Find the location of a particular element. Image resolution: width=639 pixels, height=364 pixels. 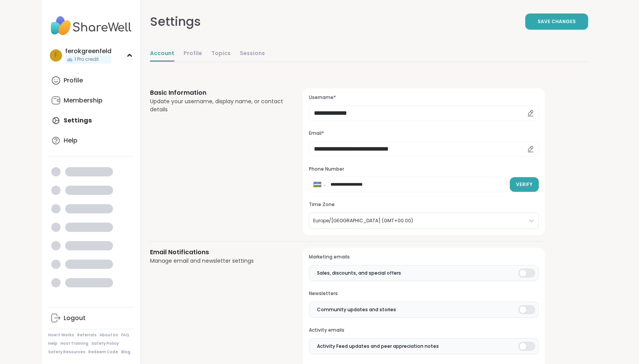

a: Blog is located at coordinates (126, 352).